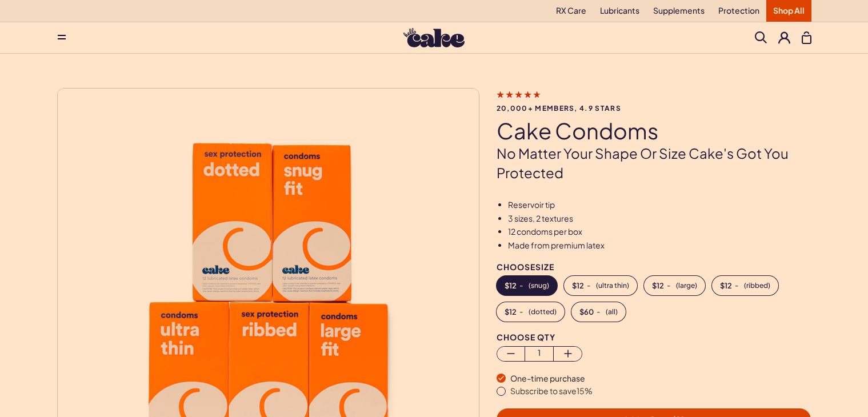  What do you see at coordinates (654, 338) in the screenshot?
I see `div: Choose Qty` at bounding box center [654, 338].